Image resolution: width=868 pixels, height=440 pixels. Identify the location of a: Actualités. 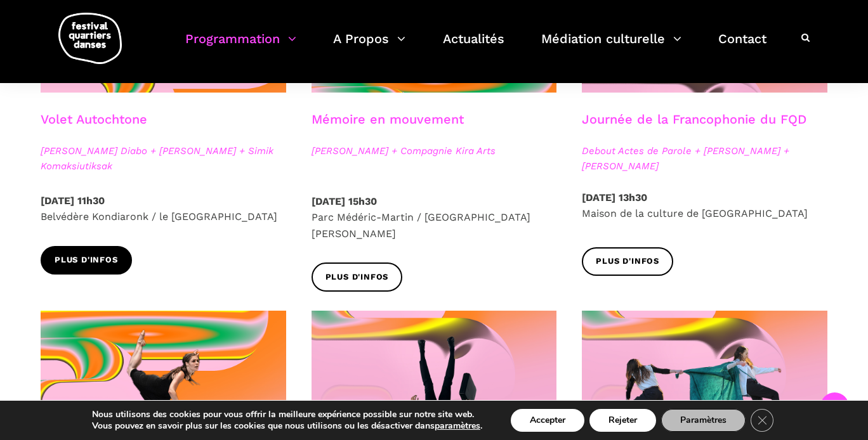
(473, 47).